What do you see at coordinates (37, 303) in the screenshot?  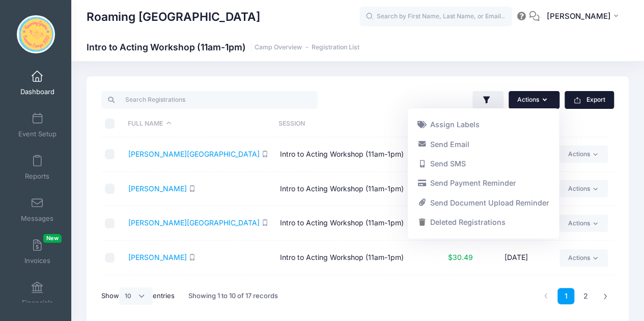 I see `span: Financials` at bounding box center [37, 303].